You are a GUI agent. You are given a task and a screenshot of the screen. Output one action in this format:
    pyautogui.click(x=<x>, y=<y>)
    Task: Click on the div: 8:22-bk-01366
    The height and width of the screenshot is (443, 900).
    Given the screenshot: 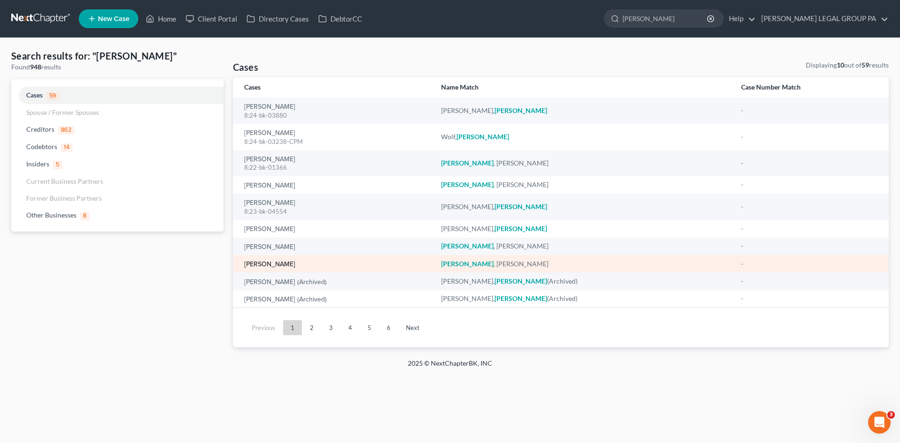 What is the action you would take?
    pyautogui.click(x=335, y=167)
    